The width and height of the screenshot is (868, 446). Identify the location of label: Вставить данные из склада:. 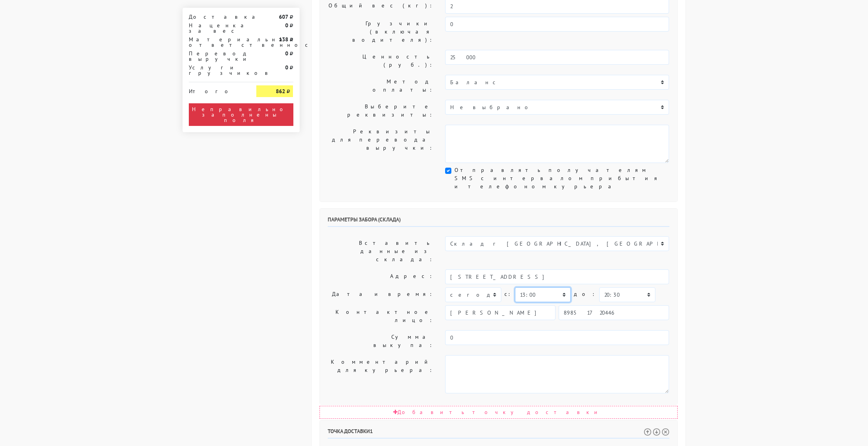
(380, 251).